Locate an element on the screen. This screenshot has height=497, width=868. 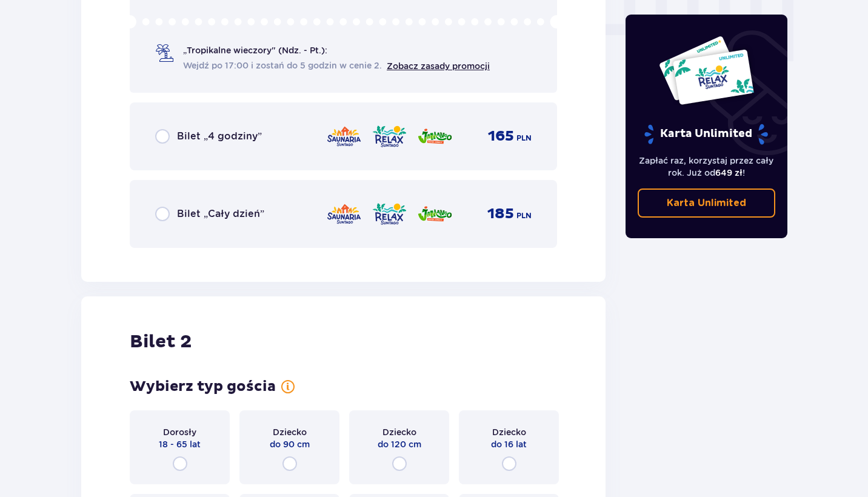
p: Dorosły is located at coordinates (179, 432).